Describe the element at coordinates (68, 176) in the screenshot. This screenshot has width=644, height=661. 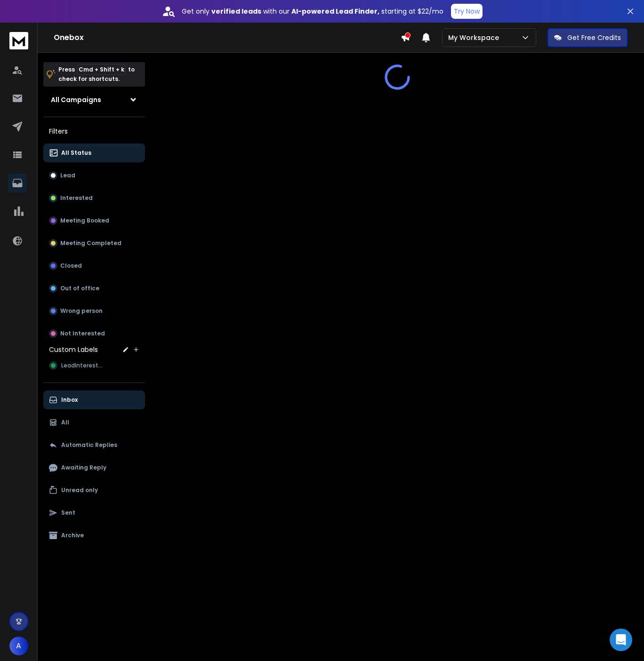
I see `p: Lead` at that location.